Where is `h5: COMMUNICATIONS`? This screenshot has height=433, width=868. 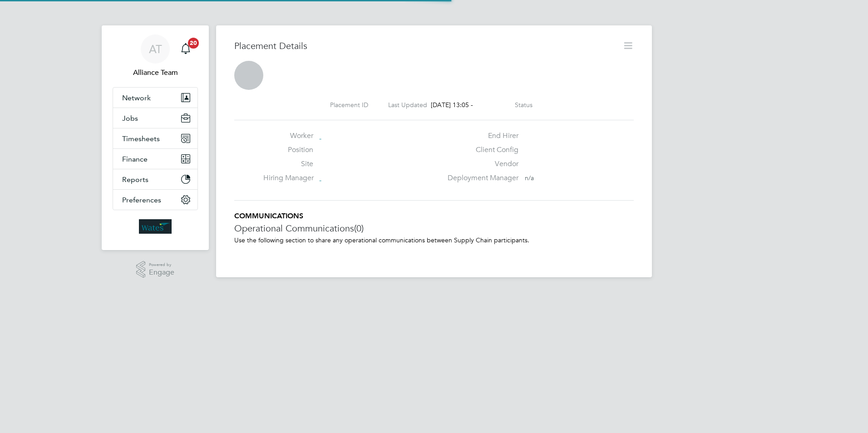 h5: COMMUNICATIONS is located at coordinates (434, 216).